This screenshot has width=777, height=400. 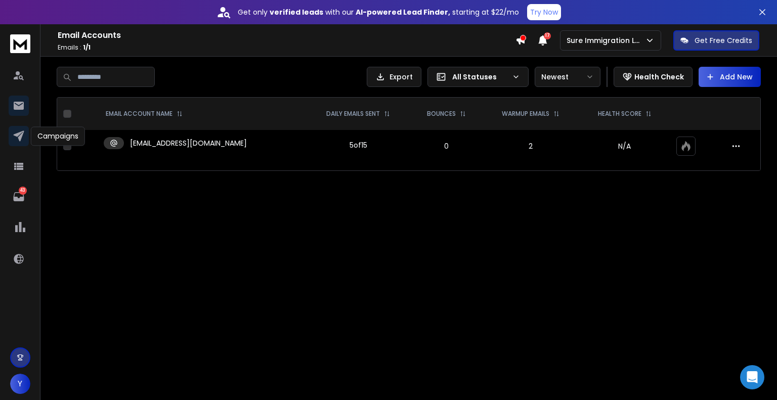 What do you see at coordinates (20, 44) in the screenshot?
I see `img: logo` at bounding box center [20, 44].